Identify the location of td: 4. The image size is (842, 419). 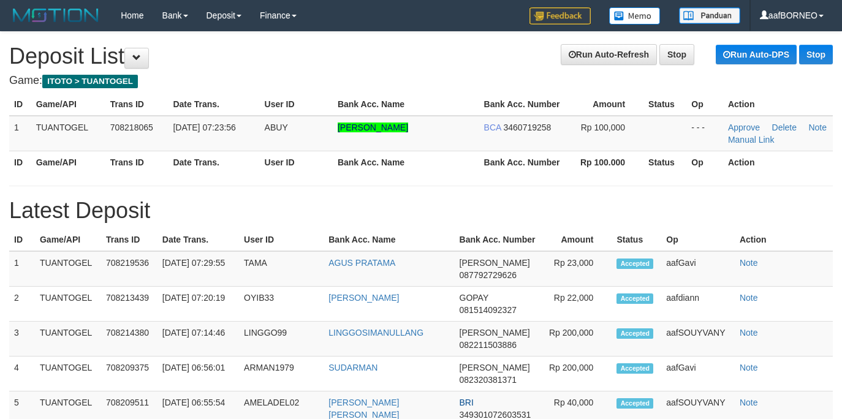
(22, 374).